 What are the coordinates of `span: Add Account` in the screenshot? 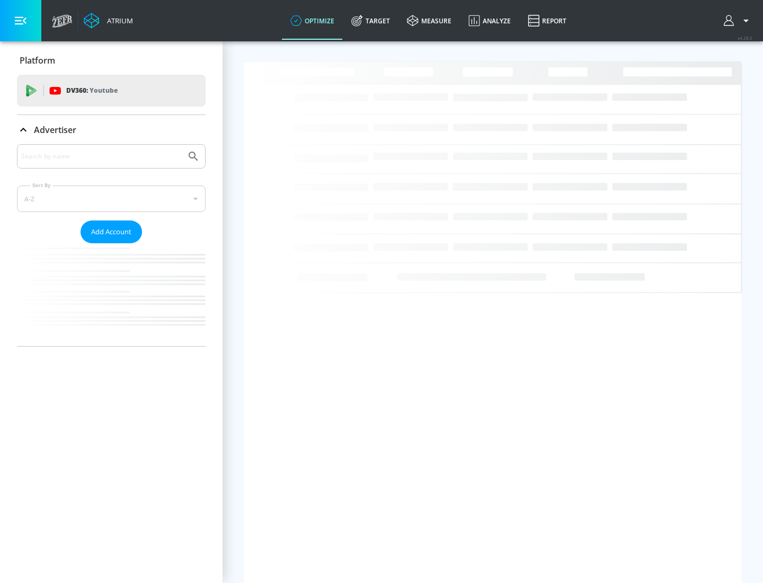 It's located at (111, 232).